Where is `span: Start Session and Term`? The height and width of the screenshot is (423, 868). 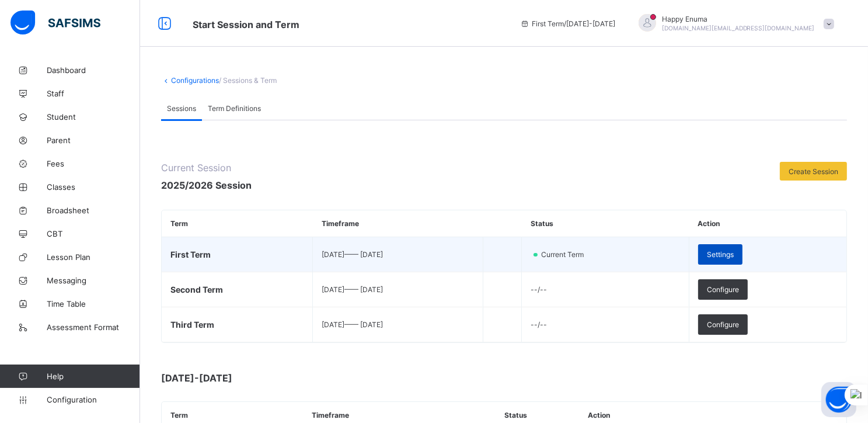 span: Start Session and Term is located at coordinates (246, 25).